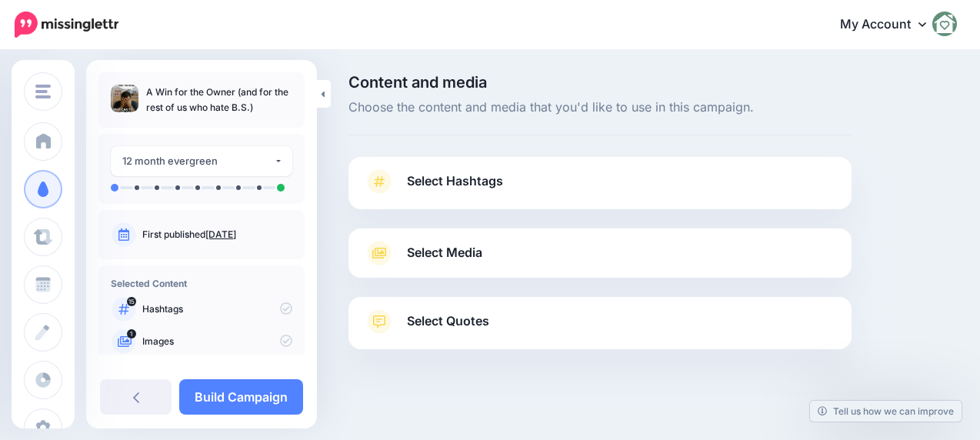  Describe the element at coordinates (600, 108) in the screenshot. I see `span: Choose the content and media that you'd like to use in this campaign.` at that location.